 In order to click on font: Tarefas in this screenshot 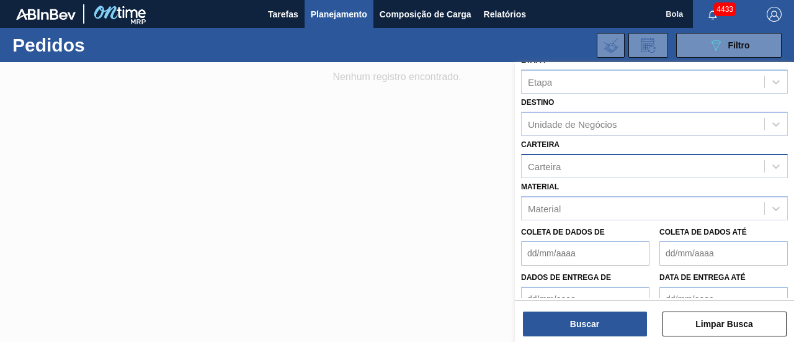, I will do `click(283, 14)`.